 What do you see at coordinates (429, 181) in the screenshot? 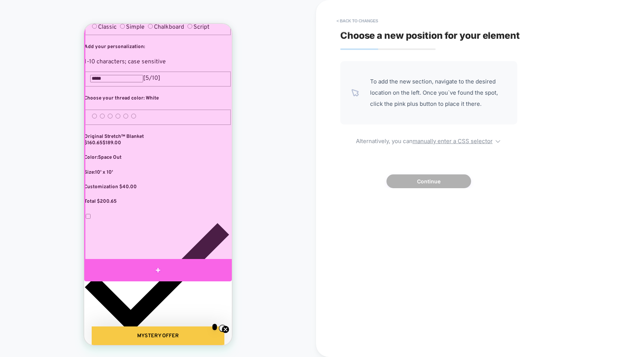
I see `button: Continue` at bounding box center [429, 181].